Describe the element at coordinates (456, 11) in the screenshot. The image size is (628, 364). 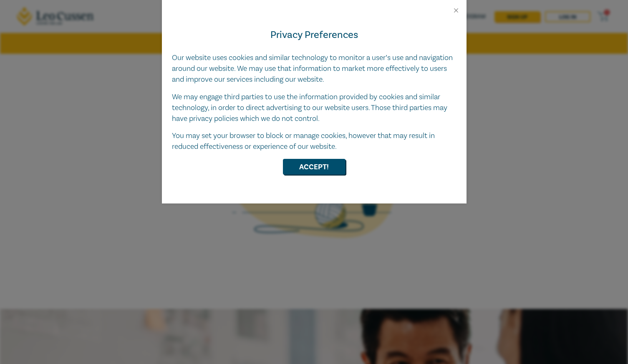
I see `button: Close` at that location.